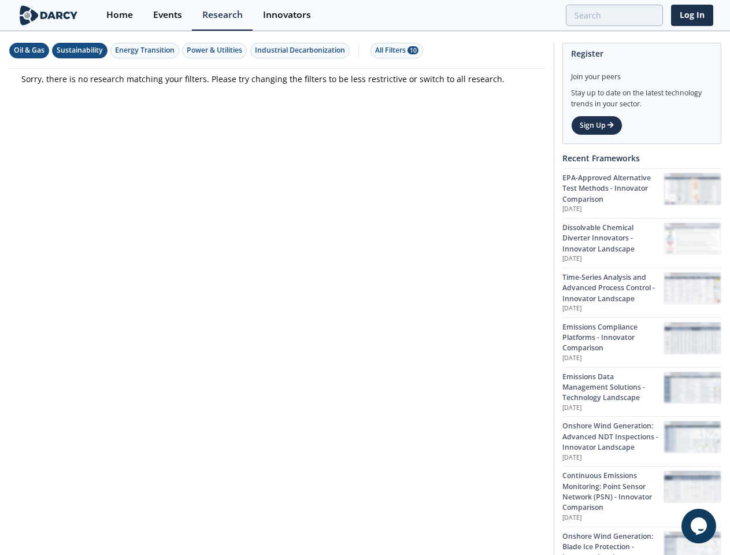 This screenshot has height=555, width=730. Describe the element at coordinates (641, 95) in the screenshot. I see `div: Stay up to date on the latest technology trends in your sector.` at that location.